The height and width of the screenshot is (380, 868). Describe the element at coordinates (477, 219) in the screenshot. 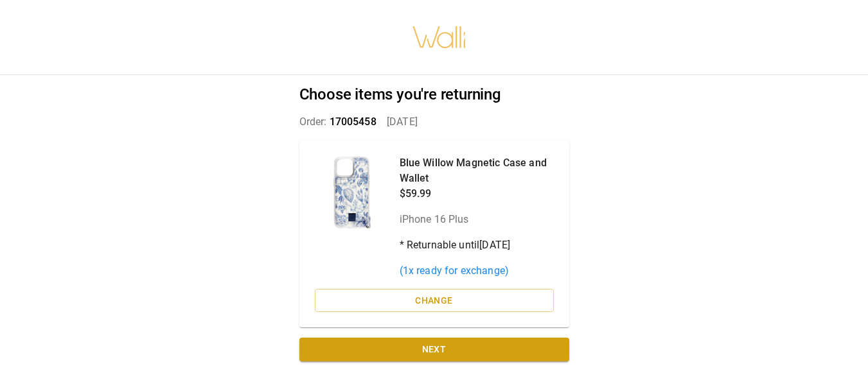

I see `p: iPhone 16 Plus` at that location.